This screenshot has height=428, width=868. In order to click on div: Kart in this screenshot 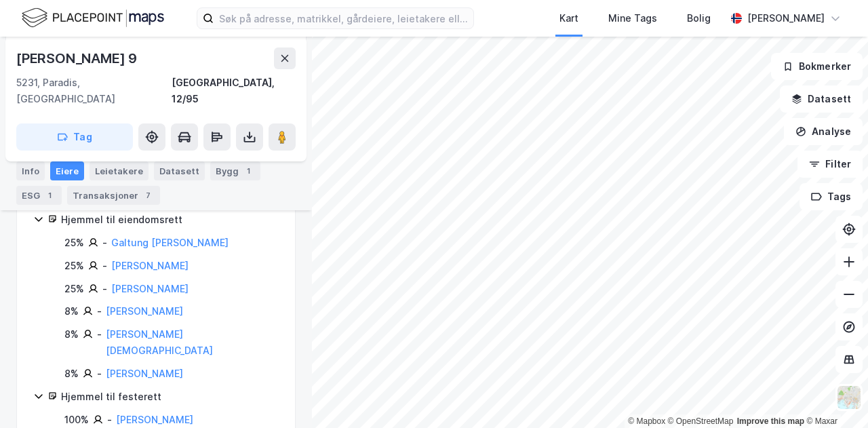, I will do `click(569, 18)`.